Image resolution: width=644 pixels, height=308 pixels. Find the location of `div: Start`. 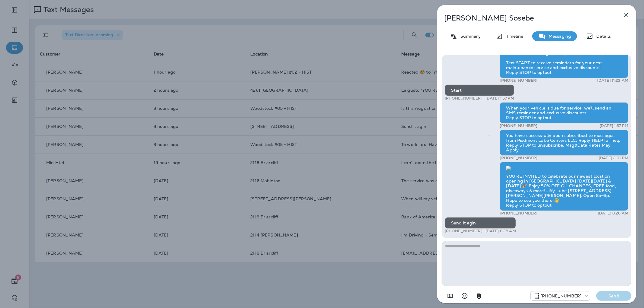

div: Start is located at coordinates (479, 91).